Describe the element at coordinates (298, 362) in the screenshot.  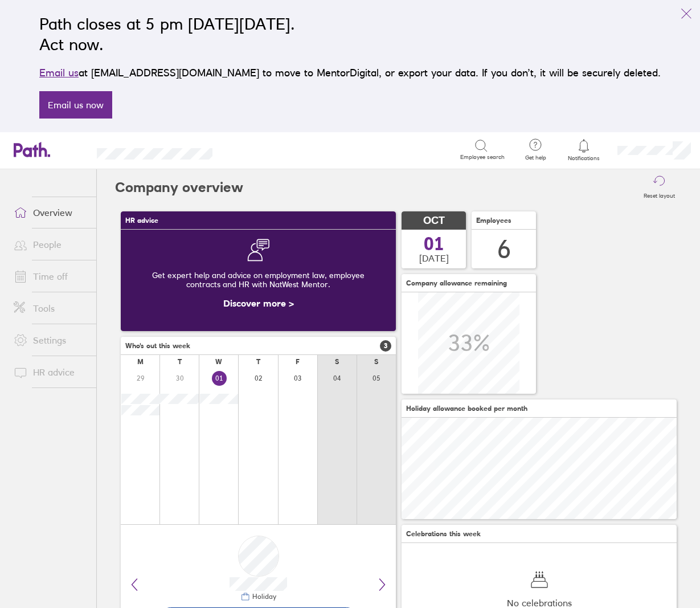
I see `div: F` at that location.